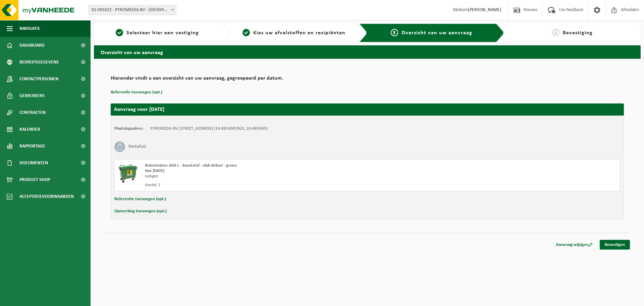 Image resolution: width=644 pixels, height=306 pixels. What do you see at coordinates (367, 80) in the screenshot?
I see `h2: Hieronder vindt u een overzicht van uw aanvraag, gegroepeerd per datum.` at bounding box center [367, 80].